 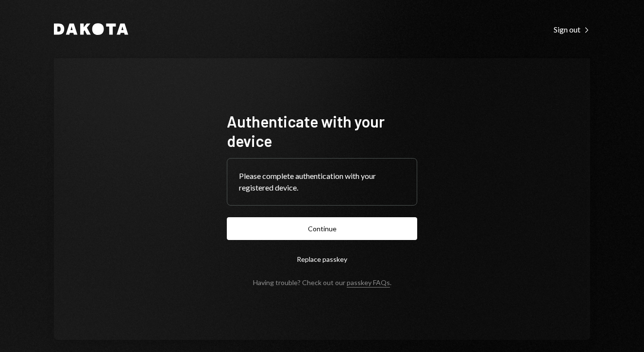 I want to click on a: Sign out, so click(x=572, y=29).